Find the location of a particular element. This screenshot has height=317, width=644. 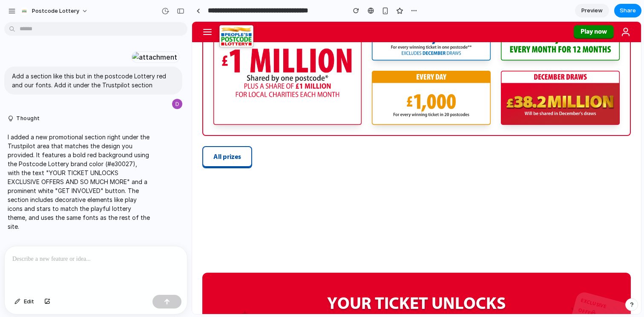

p: I added a new promotional section right under the Trustpilot area that matches the design you pro... is located at coordinates (78, 182).